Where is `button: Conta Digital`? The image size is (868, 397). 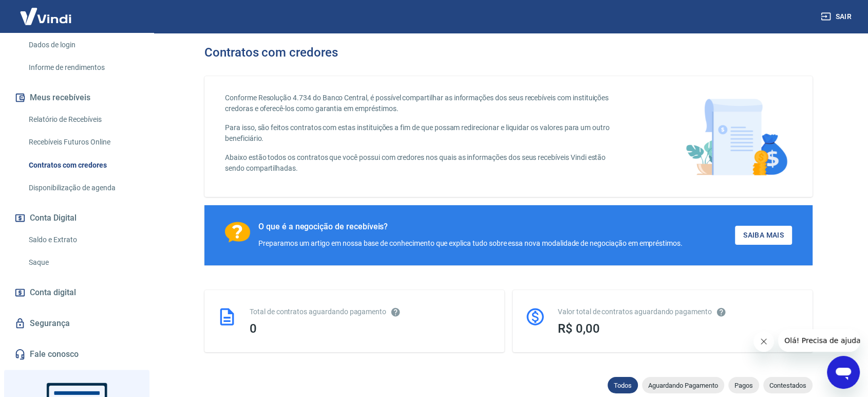
button: Conta Digital is located at coordinates (76, 218).